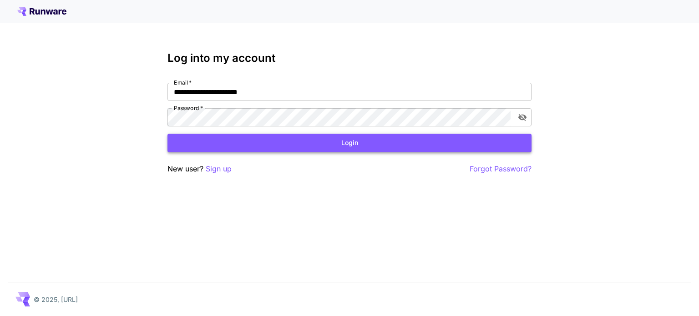 The width and height of the screenshot is (699, 316). I want to click on button: Sign up, so click(218, 169).